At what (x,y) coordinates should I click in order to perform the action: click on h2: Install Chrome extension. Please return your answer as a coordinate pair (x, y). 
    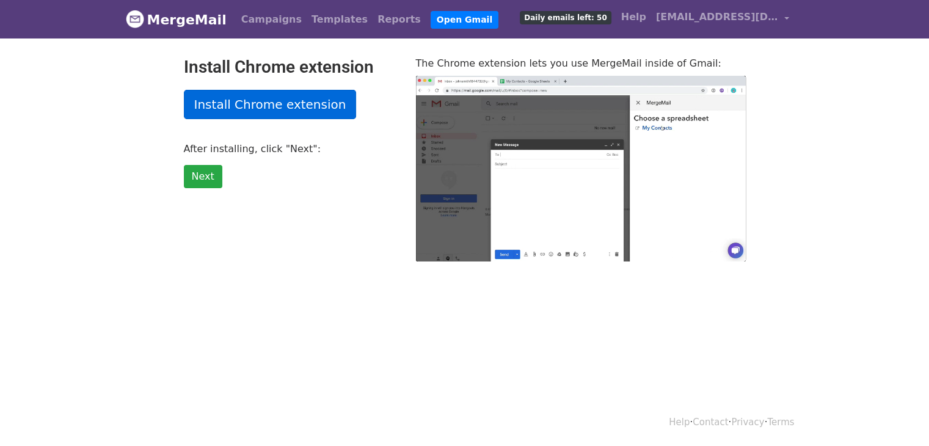
    Looking at the image, I should click on (291, 67).